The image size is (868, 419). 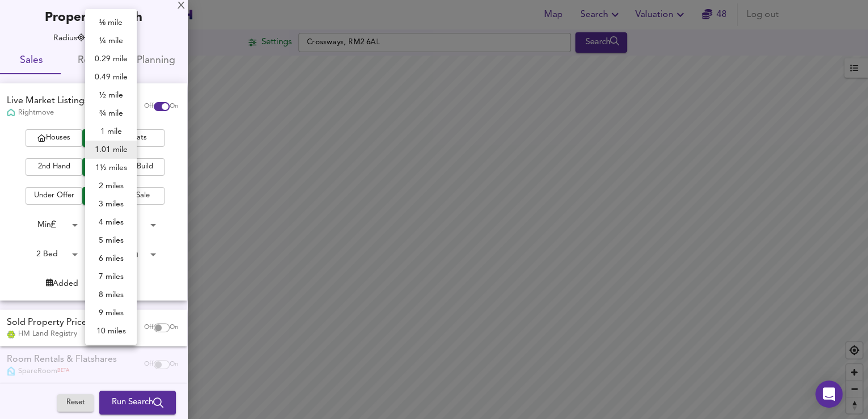 What do you see at coordinates (111, 150) in the screenshot?
I see `li: 1.01 mile` at bounding box center [111, 150].